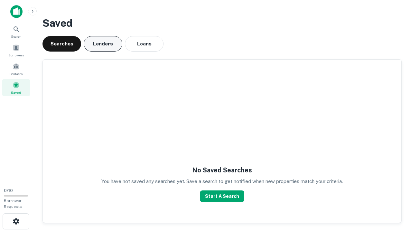 The image size is (412, 232). Describe the element at coordinates (396, 196) in the screenshot. I see `div: Chat Widget` at that location.